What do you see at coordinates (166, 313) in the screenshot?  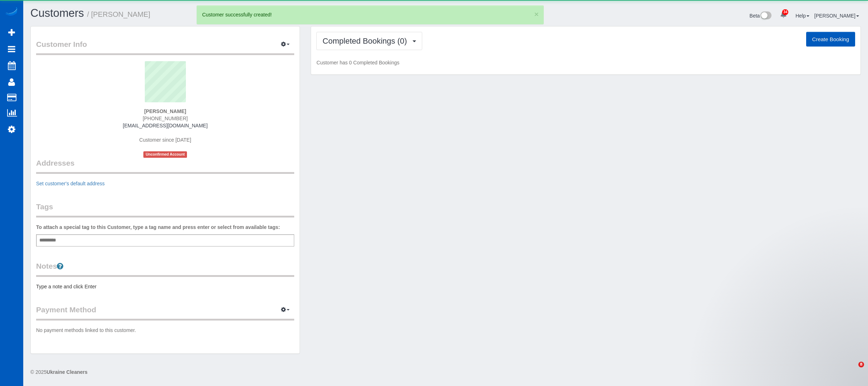 I see `legend: Payment Method` at bounding box center [166, 313].